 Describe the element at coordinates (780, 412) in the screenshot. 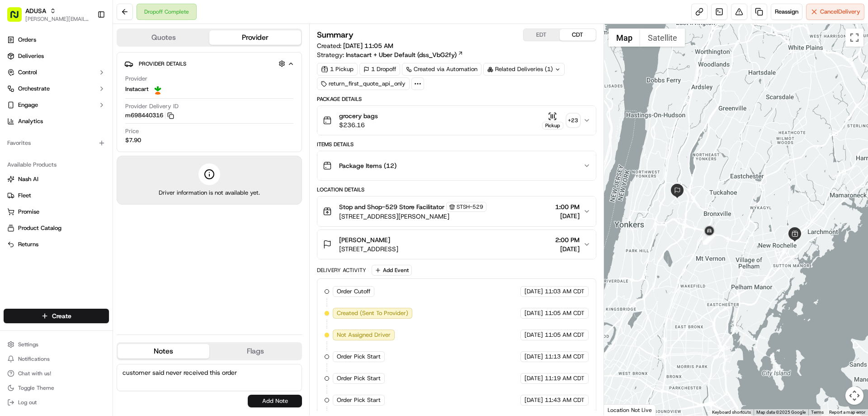

I see `span: Map data ©2025 Google` at that location.